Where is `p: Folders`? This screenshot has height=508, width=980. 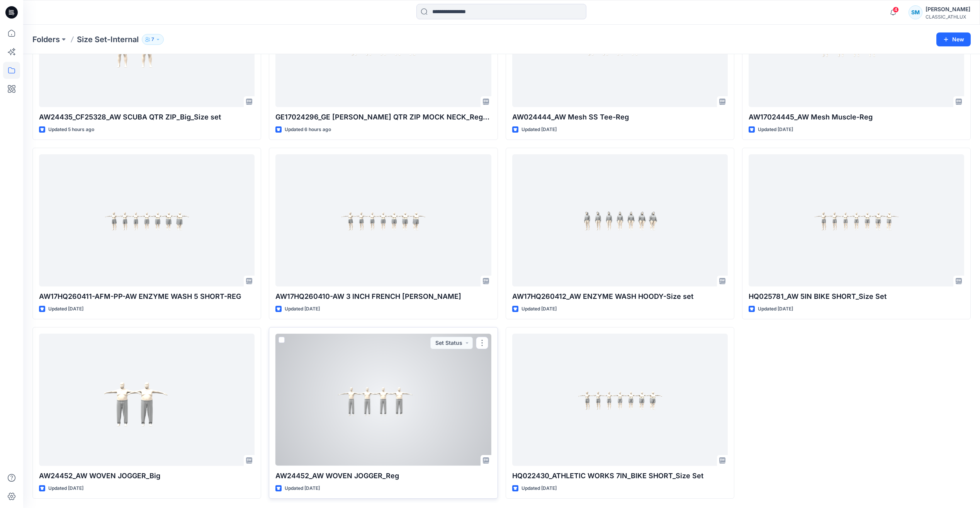
p: Folders is located at coordinates (46, 39).